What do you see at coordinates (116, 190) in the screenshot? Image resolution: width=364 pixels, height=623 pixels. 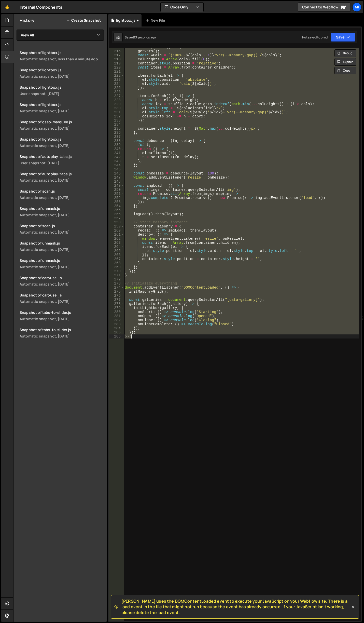 I see `div: 250` at bounding box center [116, 190].